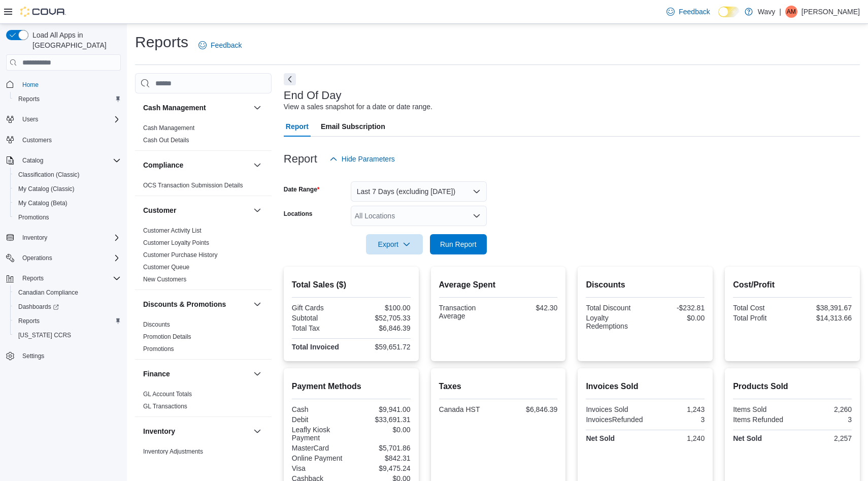 Image resolution: width=868 pixels, height=481 pixels. Describe the element at coordinates (156, 325) in the screenshot. I see `a: Discounts` at that location.